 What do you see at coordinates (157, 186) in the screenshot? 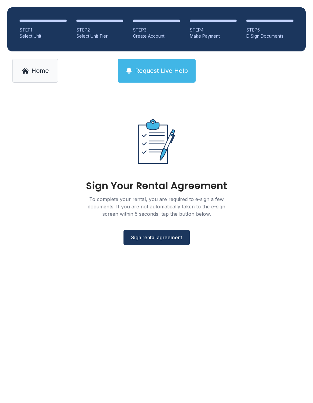
I see `div: Sign Your Rental Agreement` at bounding box center [157, 186].